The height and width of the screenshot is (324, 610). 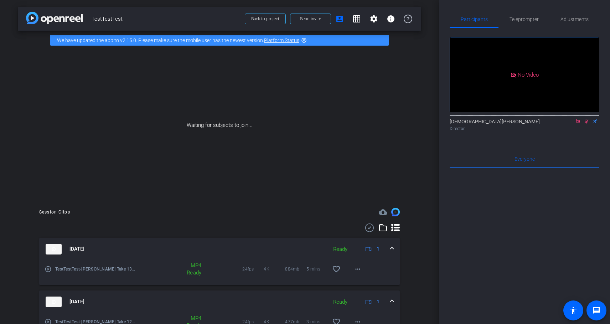 What do you see at coordinates (253, 269) in the screenshot?
I see `span: 24fps` at bounding box center [253, 269].